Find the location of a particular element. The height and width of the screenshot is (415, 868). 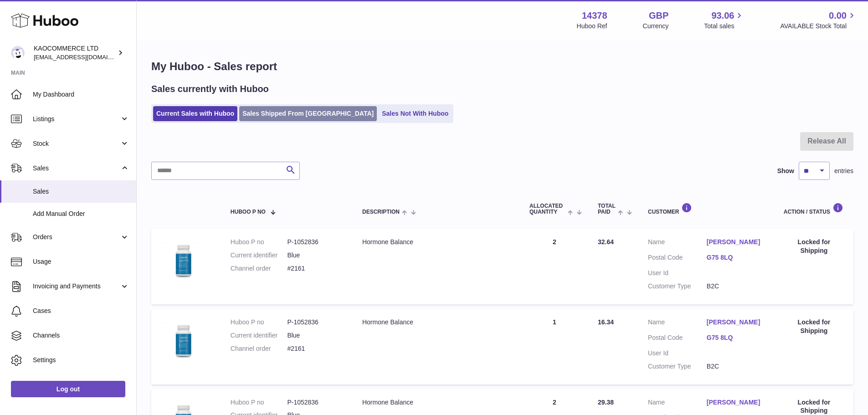

span: 32.64 is located at coordinates (605, 242).